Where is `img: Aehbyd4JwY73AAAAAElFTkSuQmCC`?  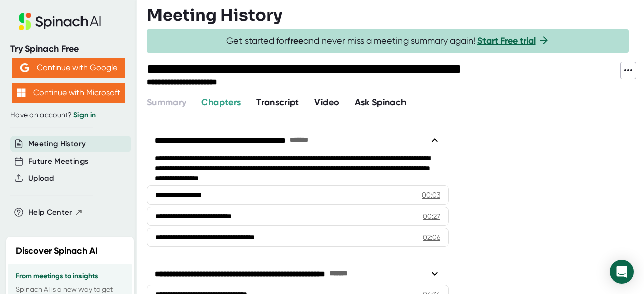
img: Aehbyd4JwY73AAAAAElFTkSuQmCC is located at coordinates (25, 68).